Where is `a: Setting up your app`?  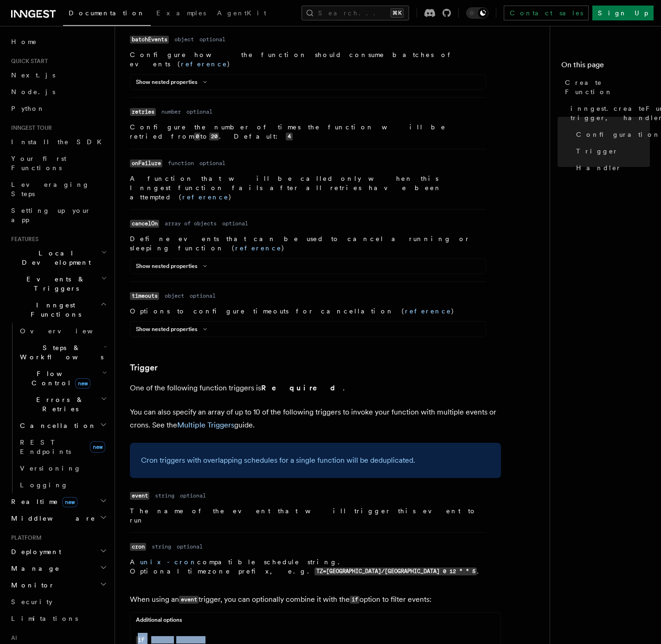
a: Setting up your app is located at coordinates (58, 215).